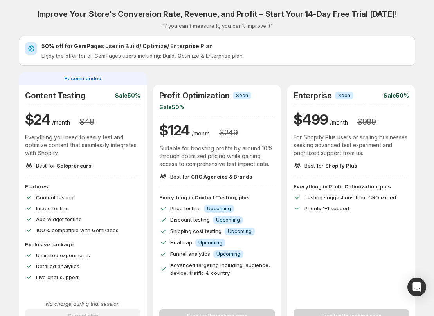 The height and width of the screenshot is (316, 434). I want to click on span: Heatmap, so click(181, 242).